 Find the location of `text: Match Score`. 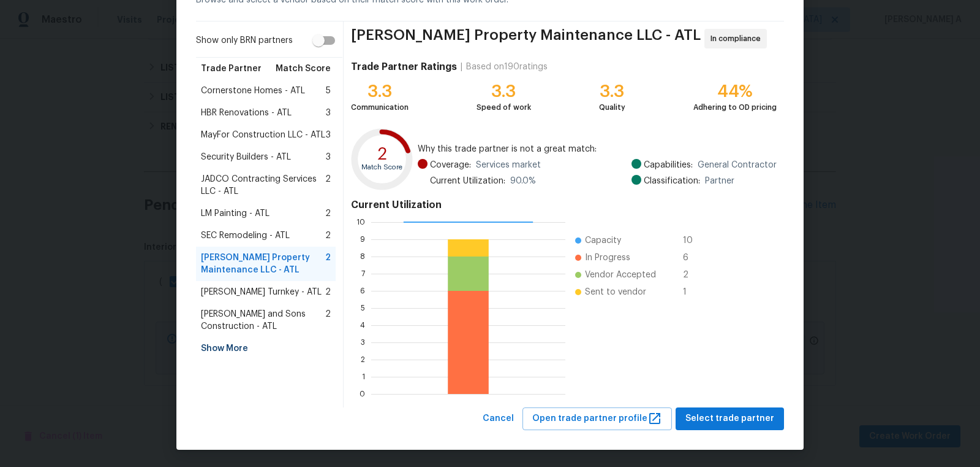

text: Match Score is located at coordinates (382, 167).